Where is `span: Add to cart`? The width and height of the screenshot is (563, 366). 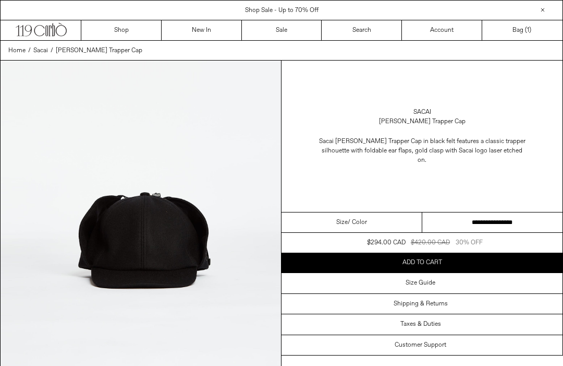 span: Add to cart is located at coordinates (422, 262).